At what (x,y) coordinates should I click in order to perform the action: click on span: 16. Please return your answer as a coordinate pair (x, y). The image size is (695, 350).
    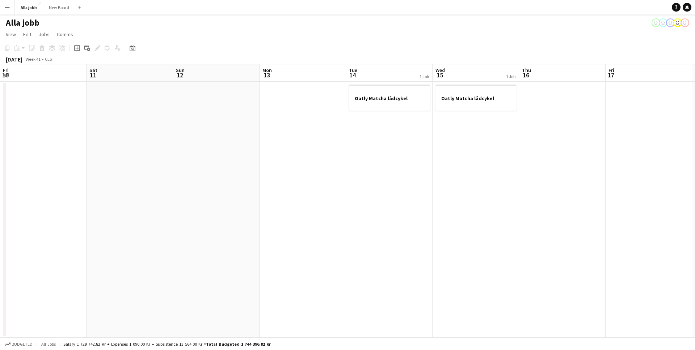
    Looking at the image, I should click on (526, 75).